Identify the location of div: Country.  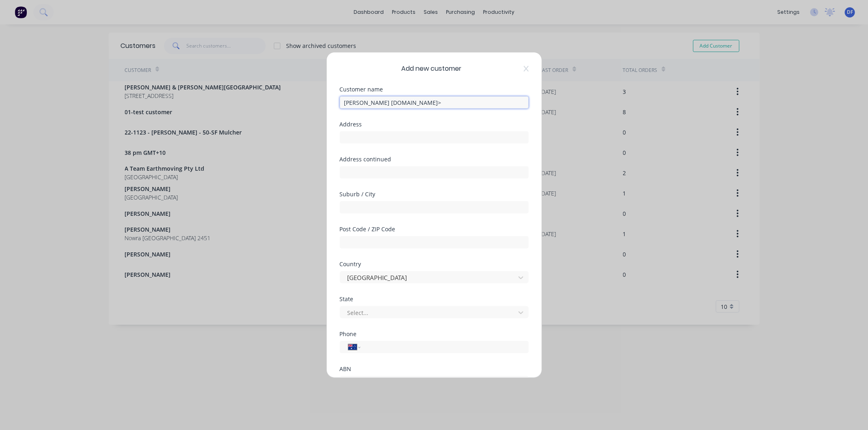
(434, 264).